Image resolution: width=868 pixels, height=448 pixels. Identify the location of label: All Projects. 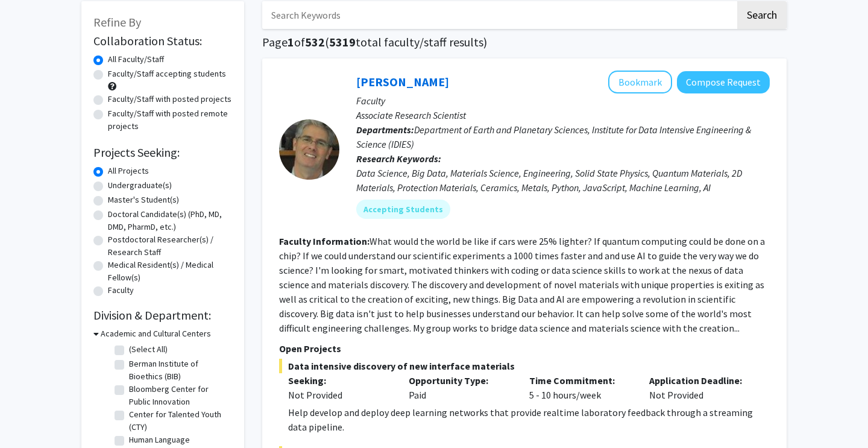
(128, 170).